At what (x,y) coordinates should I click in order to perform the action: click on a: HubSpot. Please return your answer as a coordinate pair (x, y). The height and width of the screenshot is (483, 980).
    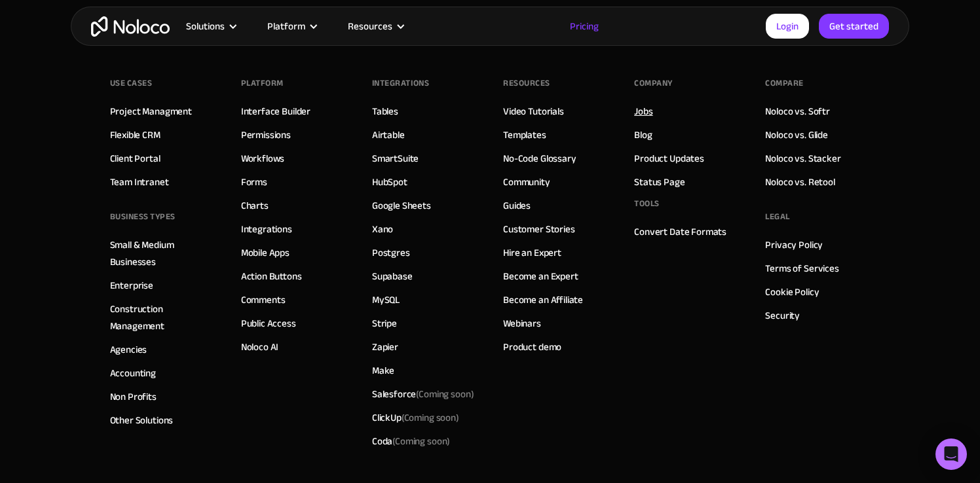
    Looking at the image, I should click on (390, 182).